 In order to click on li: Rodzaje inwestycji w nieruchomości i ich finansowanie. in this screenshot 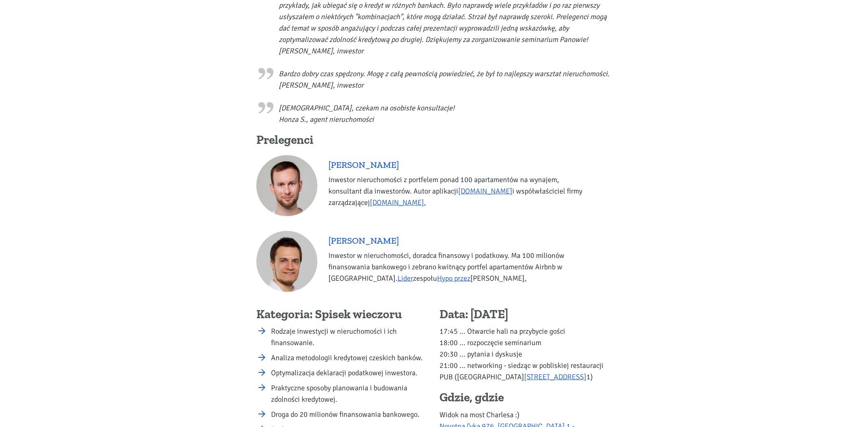, I will do `click(350, 337)`.